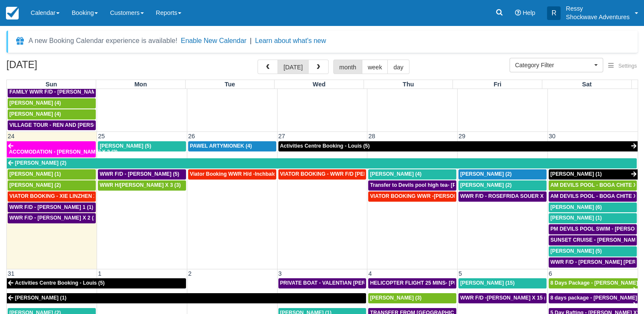 The width and height of the screenshot is (644, 314). I want to click on span: 24, so click(11, 137).